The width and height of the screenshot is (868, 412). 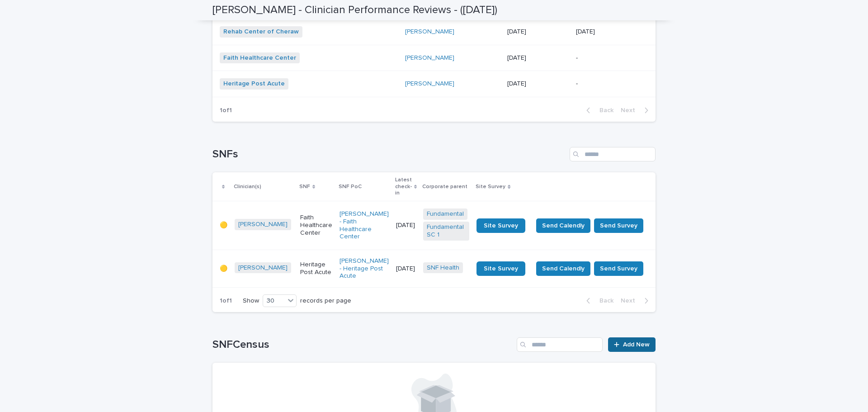 What do you see at coordinates (251, 301) in the screenshot?
I see `p: Show` at bounding box center [251, 301].